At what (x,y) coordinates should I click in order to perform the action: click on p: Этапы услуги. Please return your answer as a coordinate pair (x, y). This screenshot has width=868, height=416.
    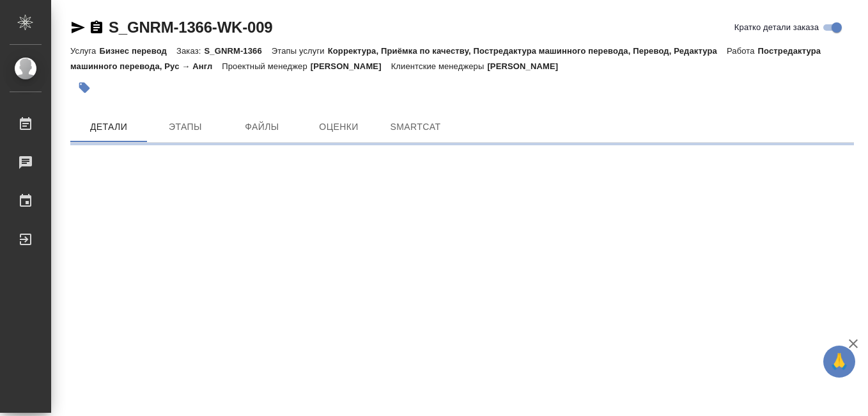
    Looking at the image, I should click on (300, 50).